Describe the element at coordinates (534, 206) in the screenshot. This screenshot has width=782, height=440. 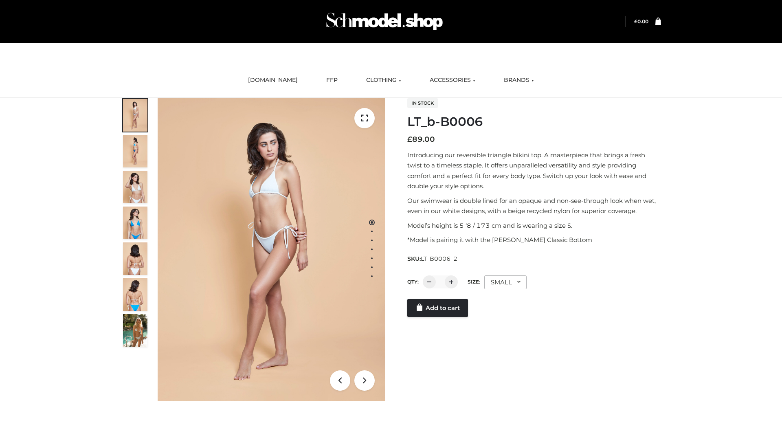
I see `p: Our swimwear is double lined for an opaque and non-see-through look when wet, even in our white d...` at that location.